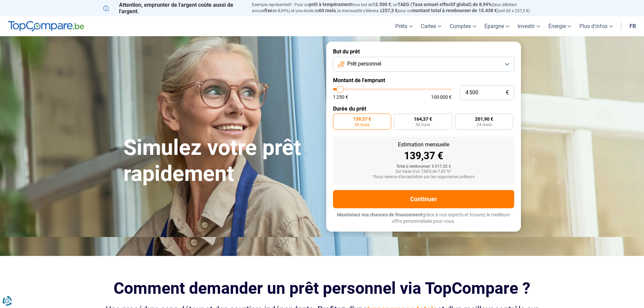  I want to click on span: prêt à tempérament, so click(330, 4).